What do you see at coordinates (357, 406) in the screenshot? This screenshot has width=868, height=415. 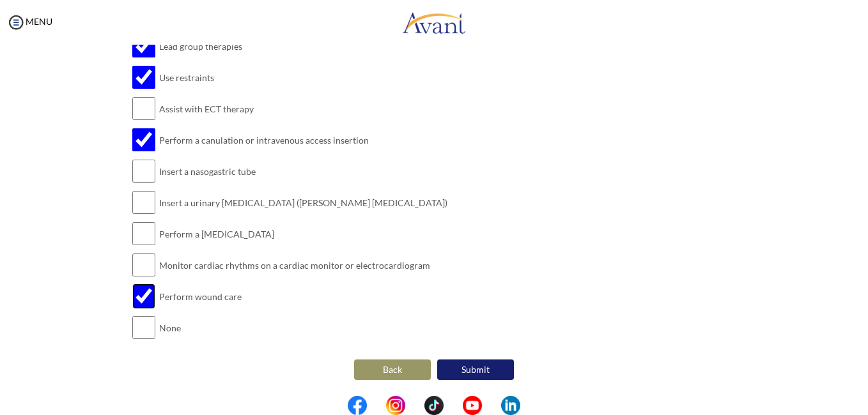 I see `img: fb.png` at bounding box center [357, 406].